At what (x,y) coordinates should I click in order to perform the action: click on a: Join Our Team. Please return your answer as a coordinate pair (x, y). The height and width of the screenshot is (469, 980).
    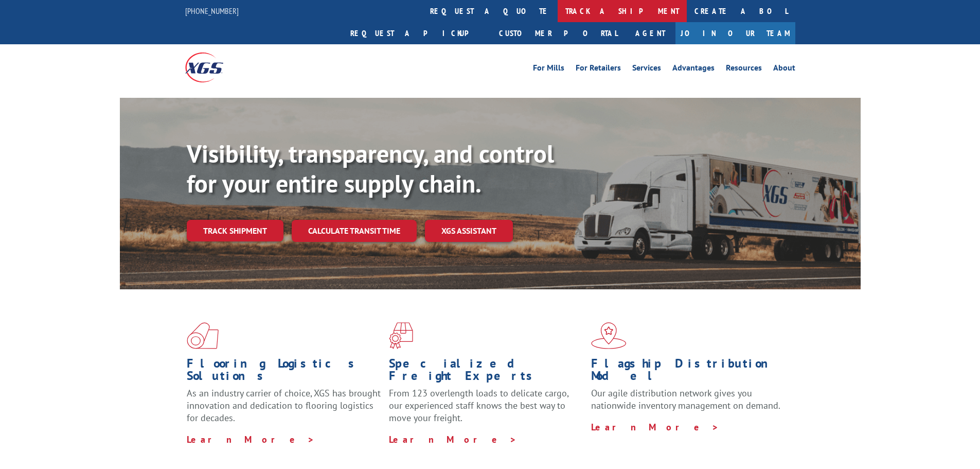
    Looking at the image, I should click on (735, 33).